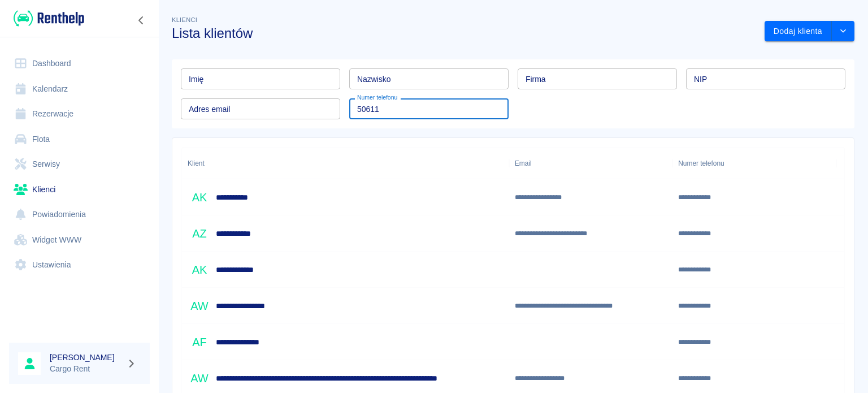 This screenshot has height=393, width=868. Describe the element at coordinates (79, 89) in the screenshot. I see `a: Kalendarz` at that location.